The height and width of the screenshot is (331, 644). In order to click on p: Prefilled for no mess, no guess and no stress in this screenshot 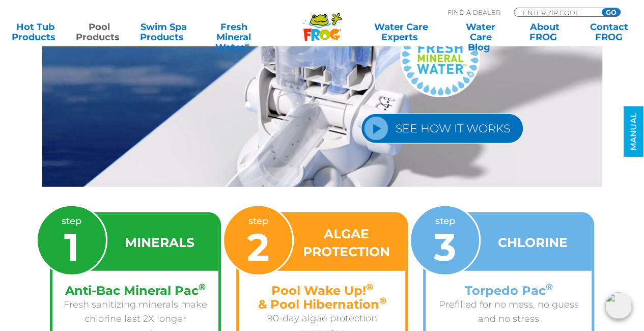, I will do `click(509, 311)`.